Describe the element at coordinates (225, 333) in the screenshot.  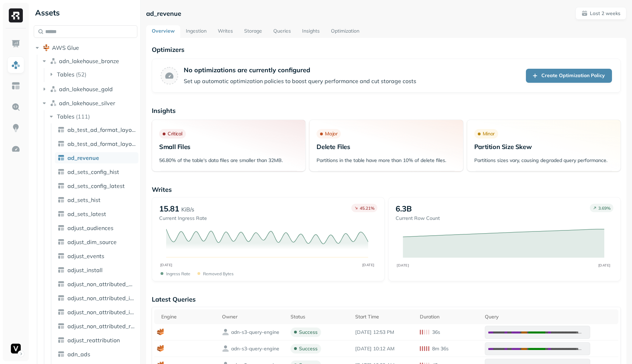
I see `img: owner` at that location.